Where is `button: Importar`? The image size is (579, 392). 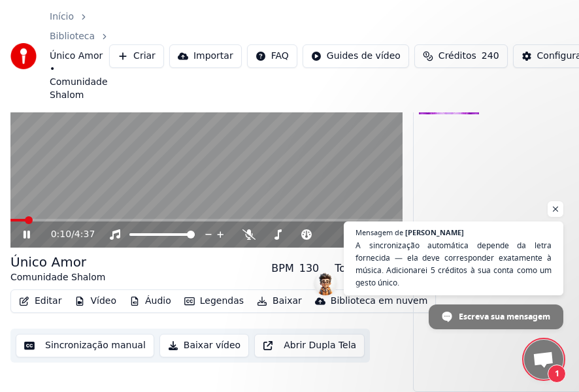 button: Importar is located at coordinates (206, 56).